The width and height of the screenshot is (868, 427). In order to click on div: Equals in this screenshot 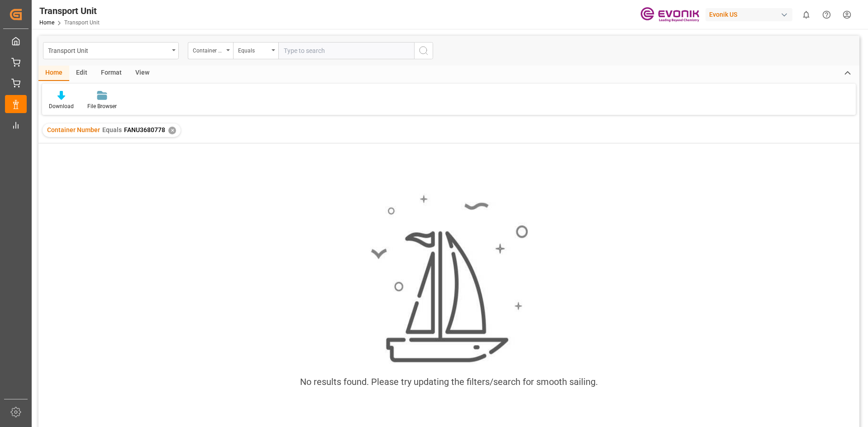, I will do `click(253, 49)`.